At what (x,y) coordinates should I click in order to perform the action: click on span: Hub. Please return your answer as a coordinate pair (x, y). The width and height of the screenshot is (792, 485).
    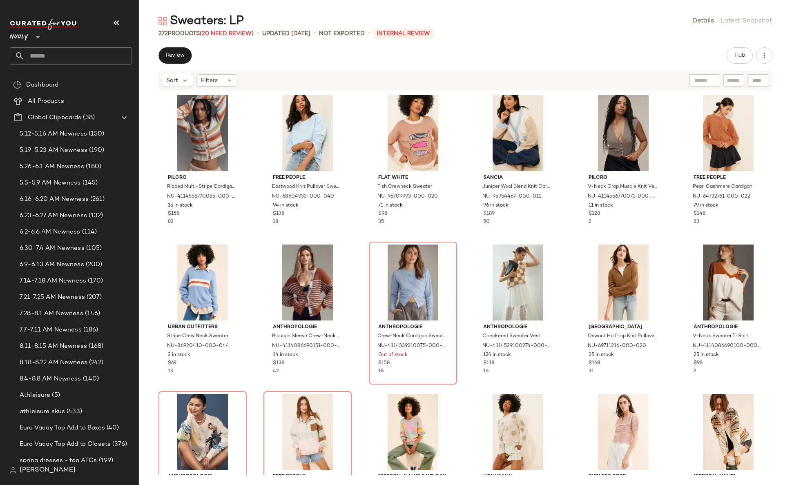
    Looking at the image, I should click on (740, 56).